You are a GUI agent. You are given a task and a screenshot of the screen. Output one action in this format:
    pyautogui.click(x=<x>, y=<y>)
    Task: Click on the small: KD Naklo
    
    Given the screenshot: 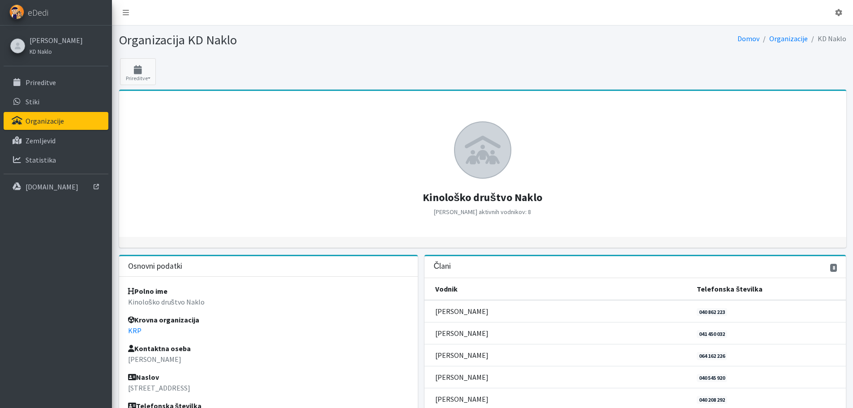 What is the action you would take?
    pyautogui.click(x=41, y=51)
    